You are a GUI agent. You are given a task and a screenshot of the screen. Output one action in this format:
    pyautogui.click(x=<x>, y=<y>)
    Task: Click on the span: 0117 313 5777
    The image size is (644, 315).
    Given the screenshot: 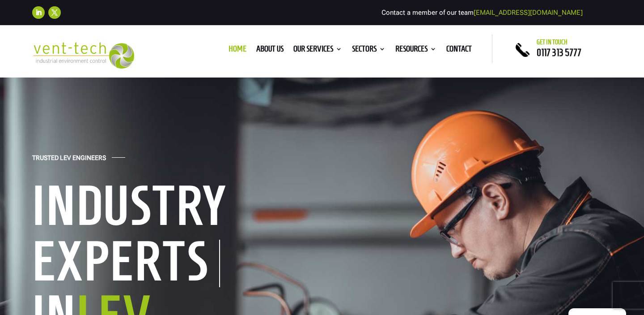 What is the action you would take?
    pyautogui.click(x=559, y=53)
    